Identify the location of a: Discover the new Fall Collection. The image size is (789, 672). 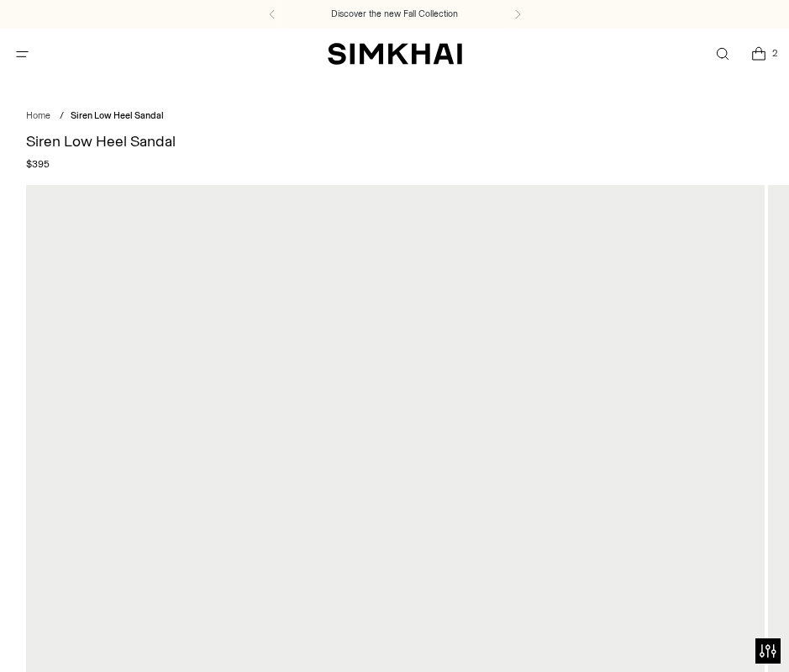
(394, 15).